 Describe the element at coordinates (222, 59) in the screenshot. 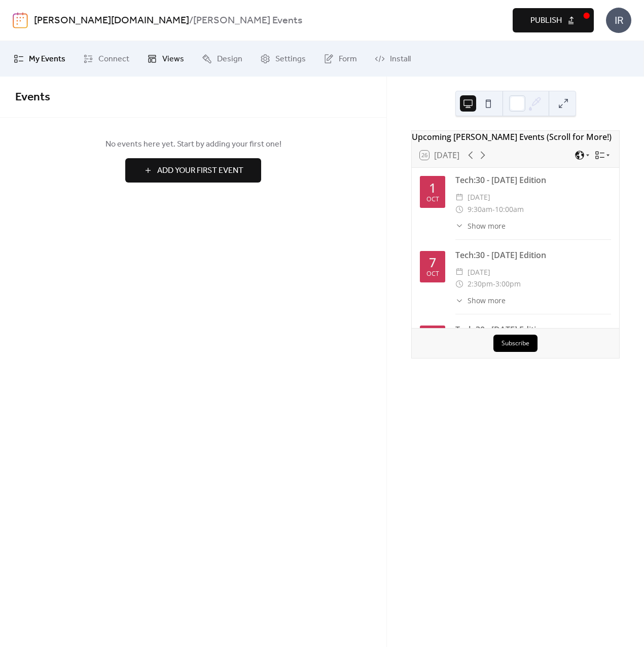

I see `a: Design` at that location.